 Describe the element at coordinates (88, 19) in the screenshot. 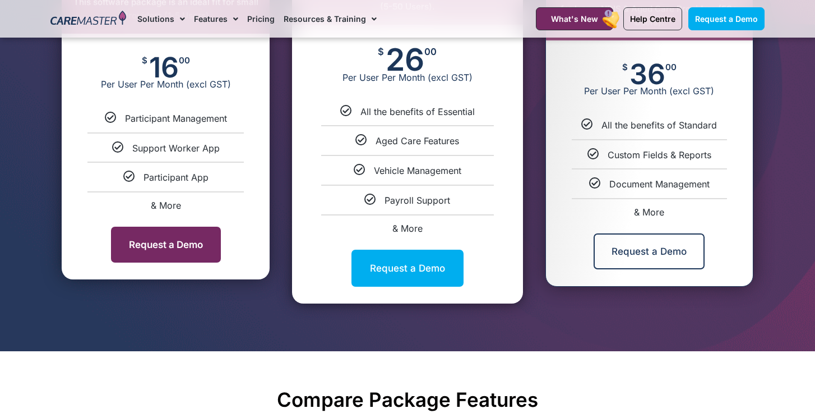

I see `img: CareMaster Logo` at that location.